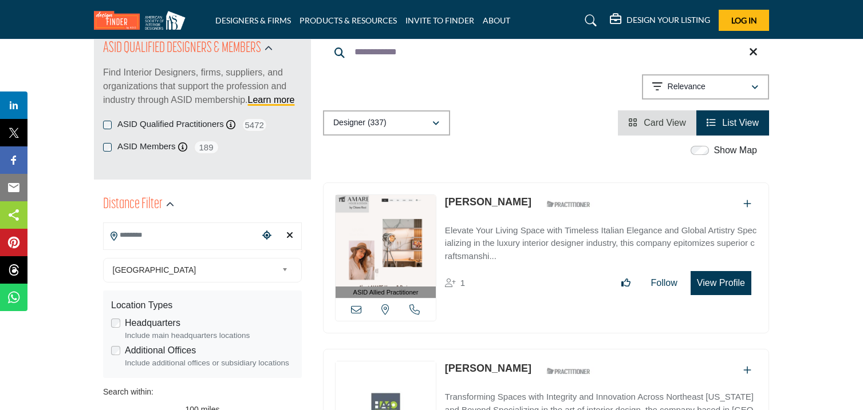 This screenshot has width=863, height=410. I want to click on div: Search within:, so click(202, 392).